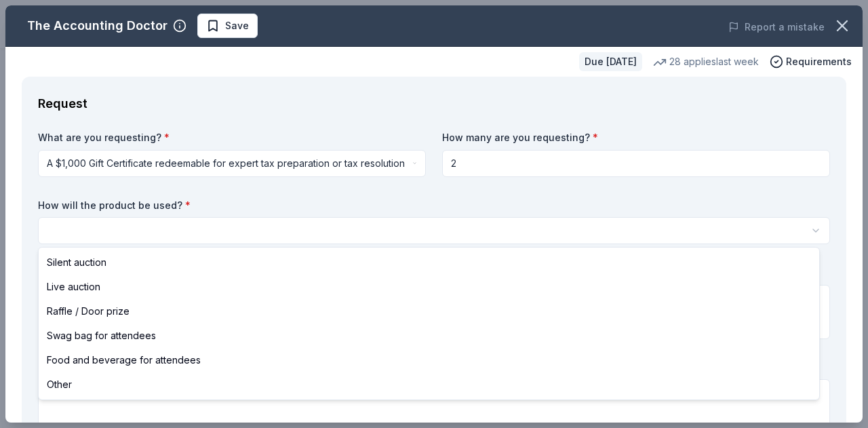 Image resolution: width=868 pixels, height=428 pixels. I want to click on span: Raffle / Door prize, so click(88, 312).